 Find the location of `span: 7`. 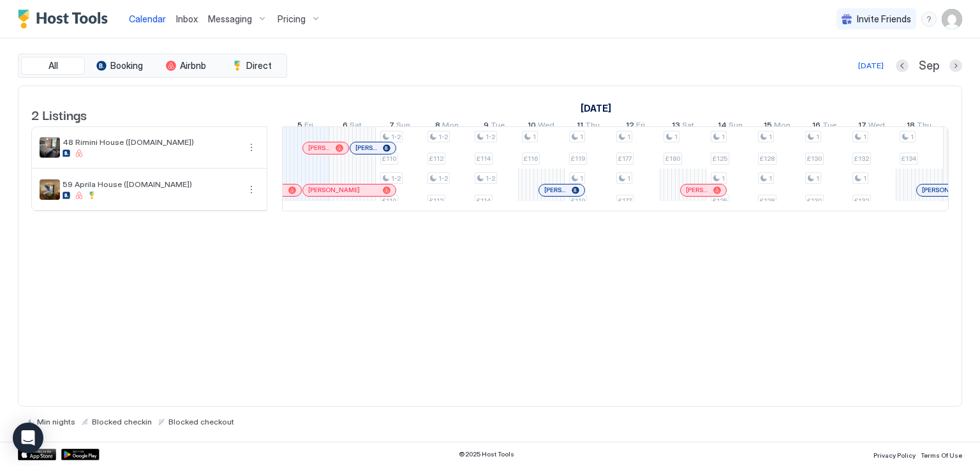

span: 7 is located at coordinates (392, 126).